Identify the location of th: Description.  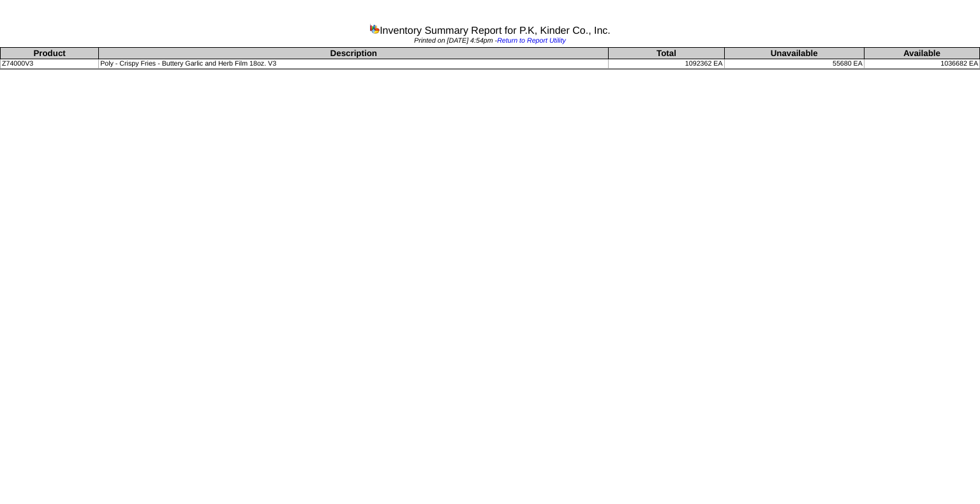
(354, 53).